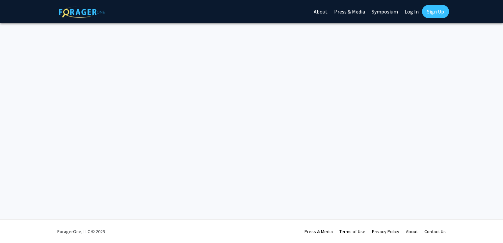  What do you see at coordinates (352, 231) in the screenshot?
I see `a: Terms of Use` at bounding box center [352, 231].